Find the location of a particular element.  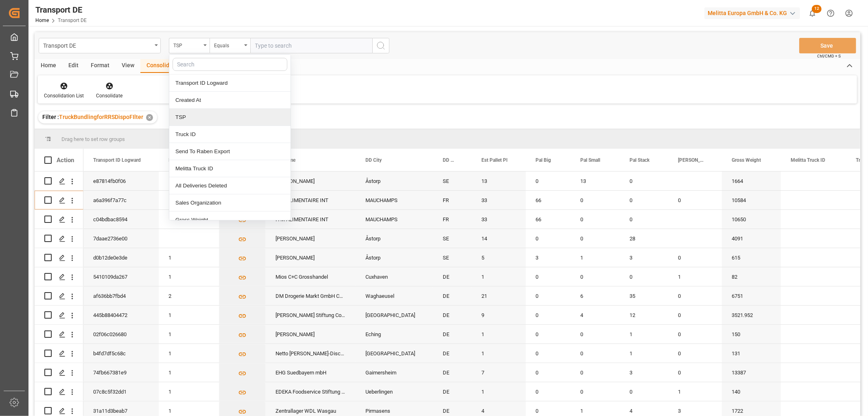

div: Cuxhaven is located at coordinates (394, 277).